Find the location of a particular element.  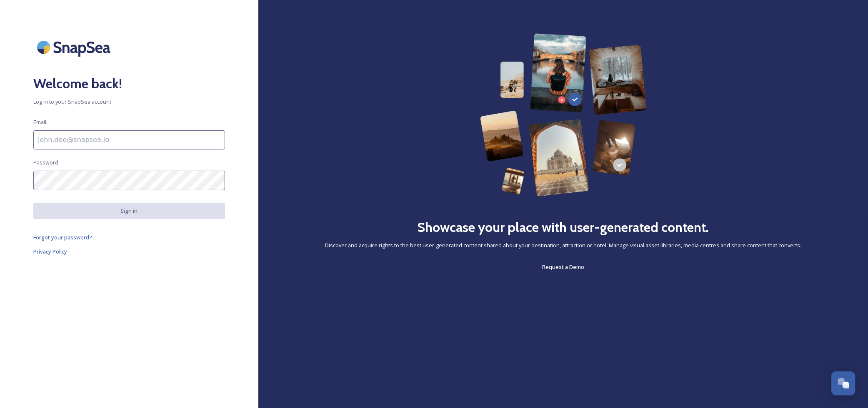

h2: Welcome back! is located at coordinates (129, 84).